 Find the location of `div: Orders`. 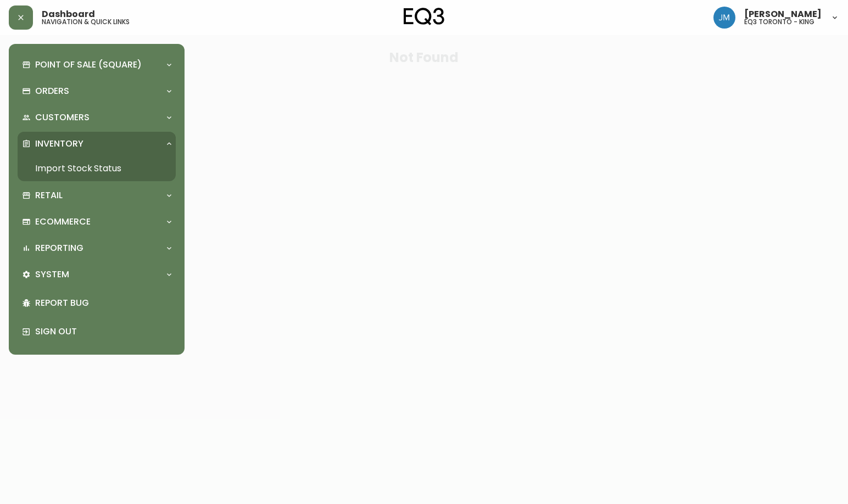

div: Orders is located at coordinates (97, 91).